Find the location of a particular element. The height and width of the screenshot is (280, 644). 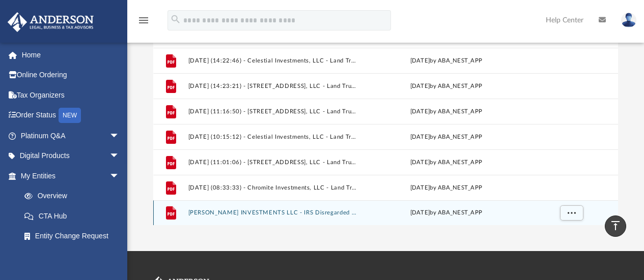

img: Anderson Advisors Platinum Portal is located at coordinates (51, 22).